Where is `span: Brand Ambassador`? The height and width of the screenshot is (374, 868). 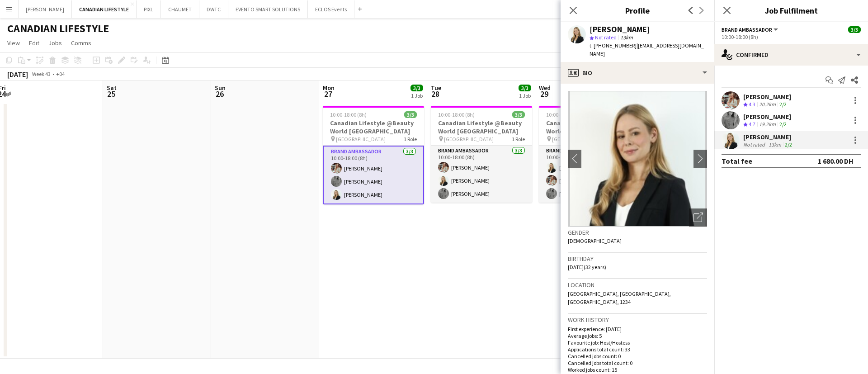
span: Brand Ambassador is located at coordinates (747, 29).